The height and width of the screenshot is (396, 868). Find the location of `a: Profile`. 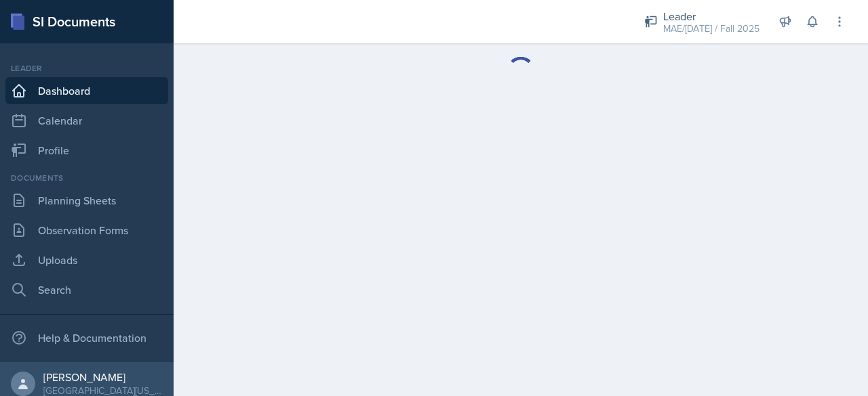

a: Profile is located at coordinates (86, 151).